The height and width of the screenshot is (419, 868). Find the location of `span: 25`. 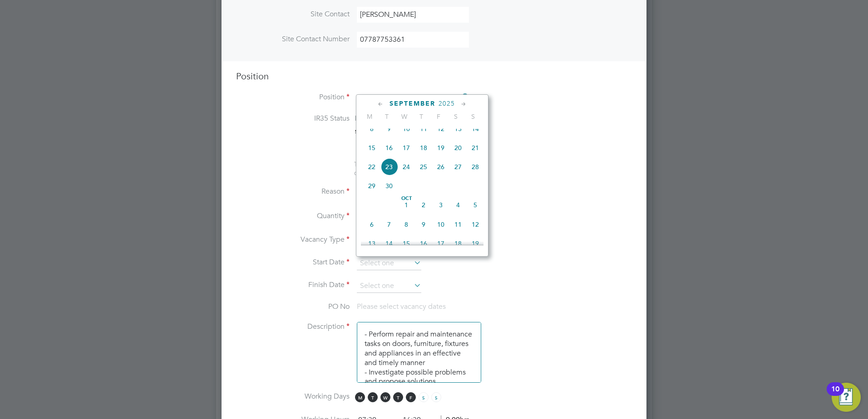

span: 25 is located at coordinates (423, 167).